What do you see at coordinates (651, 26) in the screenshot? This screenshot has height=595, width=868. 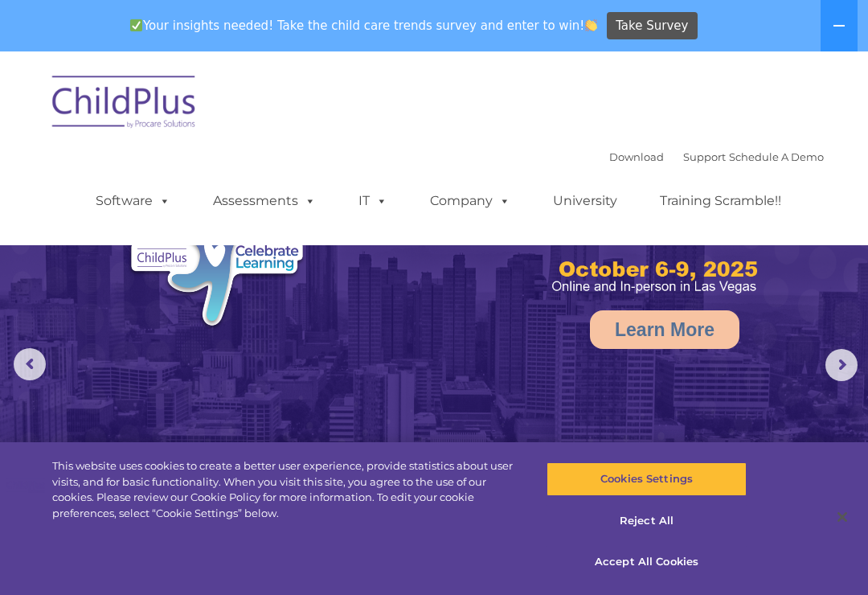 I see `span: Take Survey` at bounding box center [651, 26].